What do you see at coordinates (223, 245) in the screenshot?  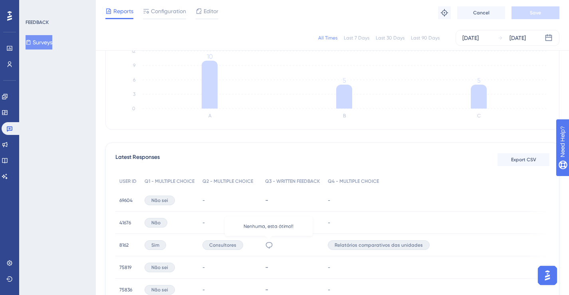 I see `span: Consultores` at bounding box center [223, 245].